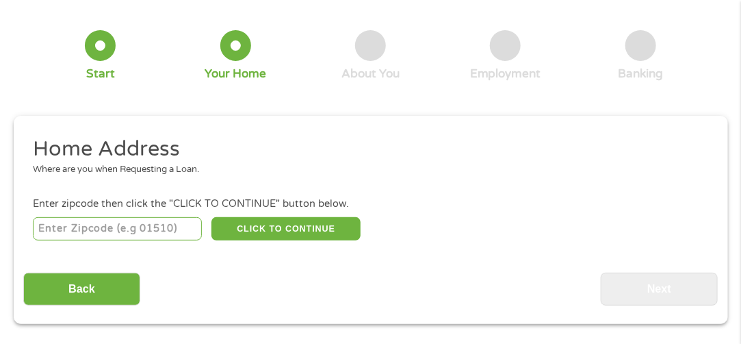 This screenshot has width=741, height=344. What do you see at coordinates (506, 74) in the screenshot?
I see `div: Employment` at bounding box center [506, 74].